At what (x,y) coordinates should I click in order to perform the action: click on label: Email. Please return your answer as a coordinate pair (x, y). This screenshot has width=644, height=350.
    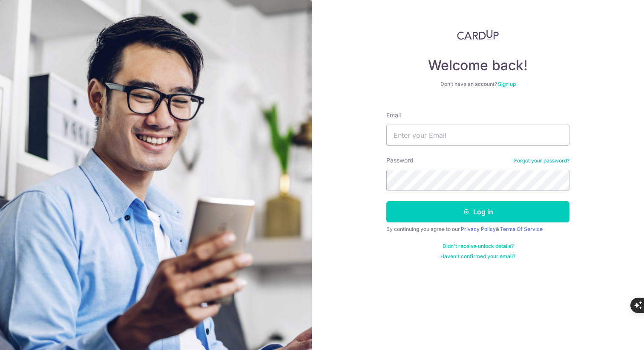
    Looking at the image, I should click on (394, 115).